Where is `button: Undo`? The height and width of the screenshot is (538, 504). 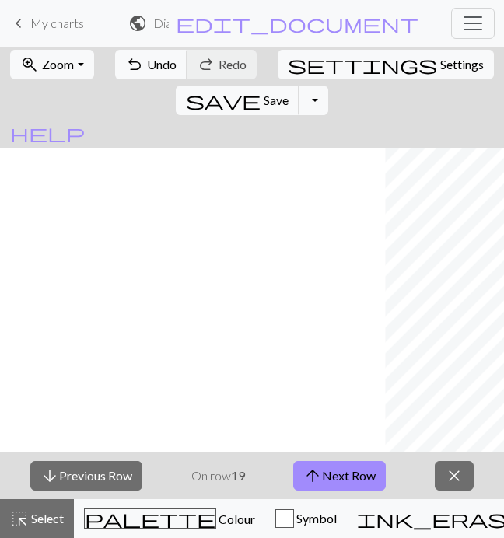 button: Undo is located at coordinates (151, 65).